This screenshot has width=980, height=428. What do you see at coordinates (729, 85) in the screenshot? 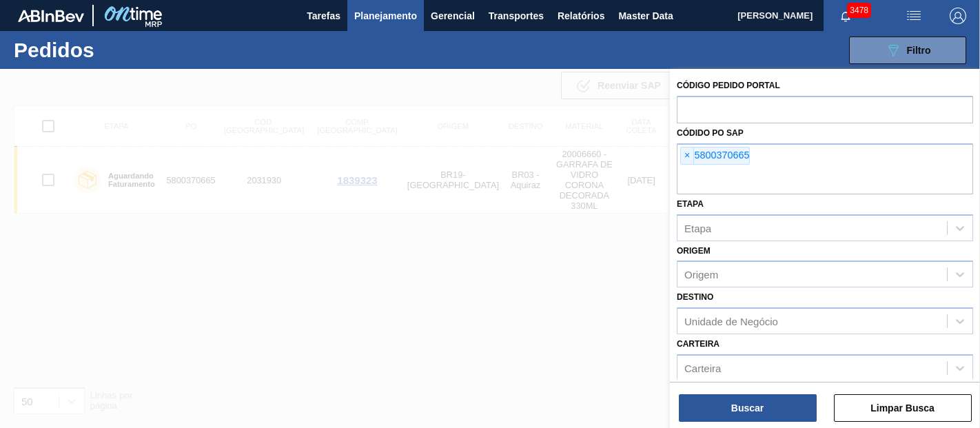
I see `label: Código Pedido Portal` at bounding box center [729, 85].